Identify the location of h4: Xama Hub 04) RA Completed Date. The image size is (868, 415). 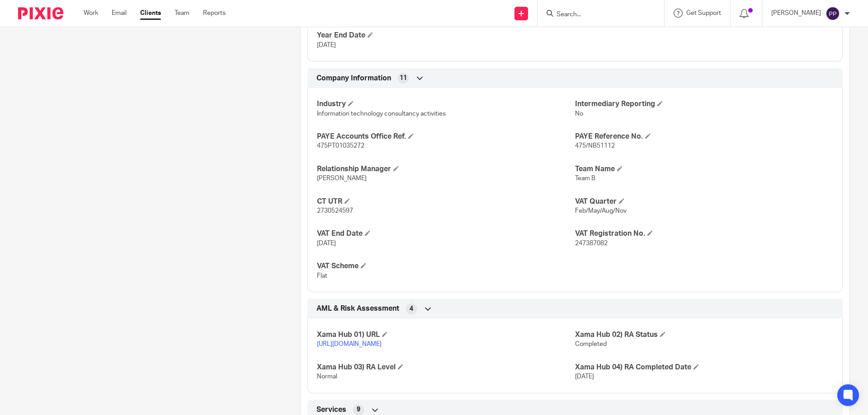
(704, 368).